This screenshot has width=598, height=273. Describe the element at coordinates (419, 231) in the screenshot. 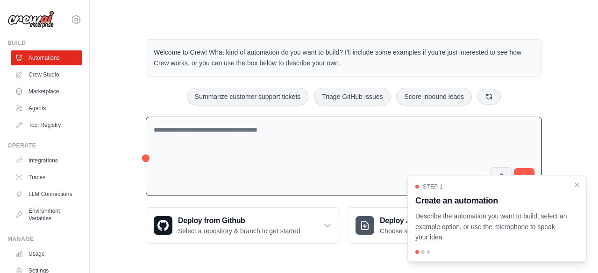

I see `p: Choose a zip file to upload.` at that location.